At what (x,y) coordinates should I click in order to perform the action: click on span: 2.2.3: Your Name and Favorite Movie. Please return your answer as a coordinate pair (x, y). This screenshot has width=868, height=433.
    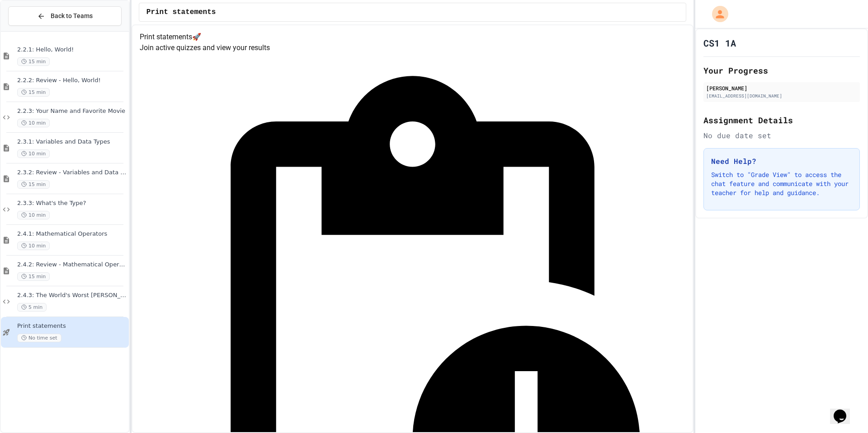
    Looking at the image, I should click on (72, 111).